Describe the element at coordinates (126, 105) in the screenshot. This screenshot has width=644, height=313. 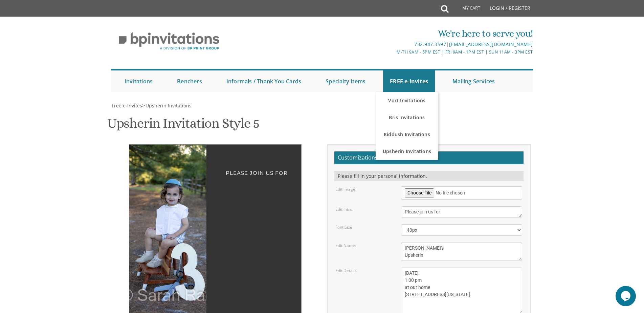
I see `a: Free e-Invites` at that location.